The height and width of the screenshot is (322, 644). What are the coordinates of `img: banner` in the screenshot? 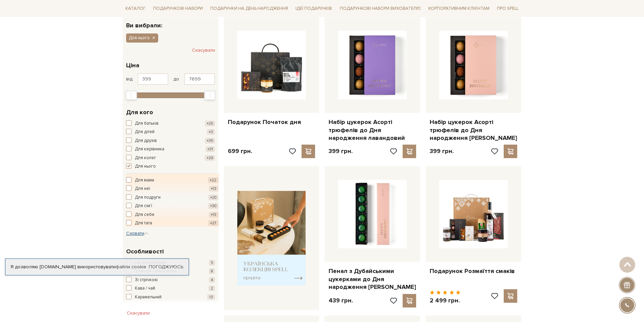 It's located at (272, 238).